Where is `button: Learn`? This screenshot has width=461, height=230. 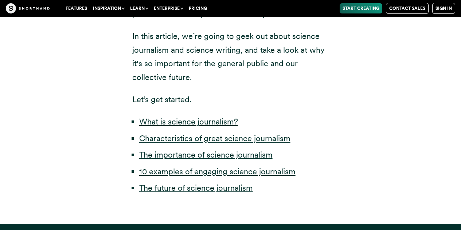 button: Learn is located at coordinates (139, 8).